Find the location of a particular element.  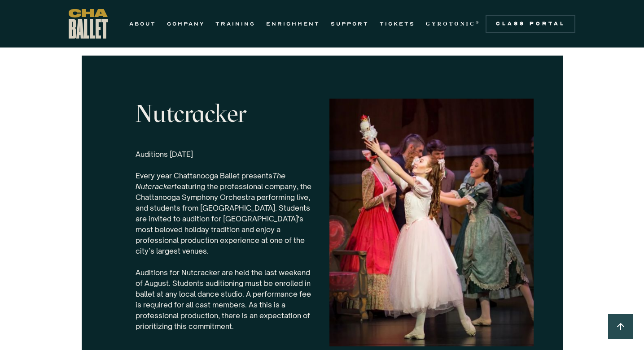

strong: GYROTONIC is located at coordinates (451, 24).